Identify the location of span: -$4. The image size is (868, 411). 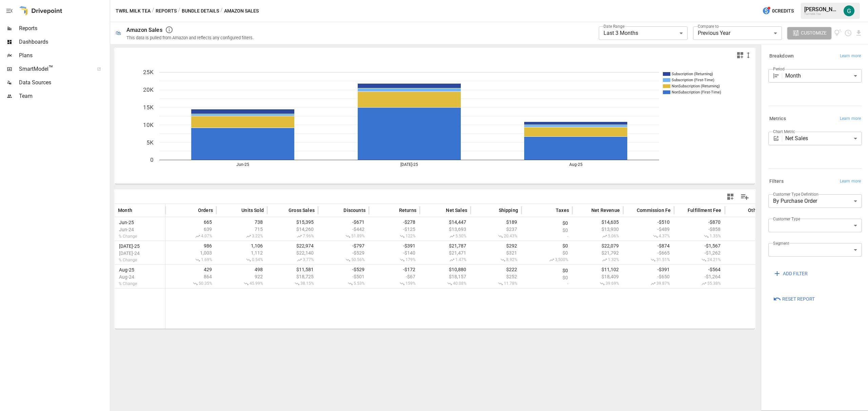
(750, 271).